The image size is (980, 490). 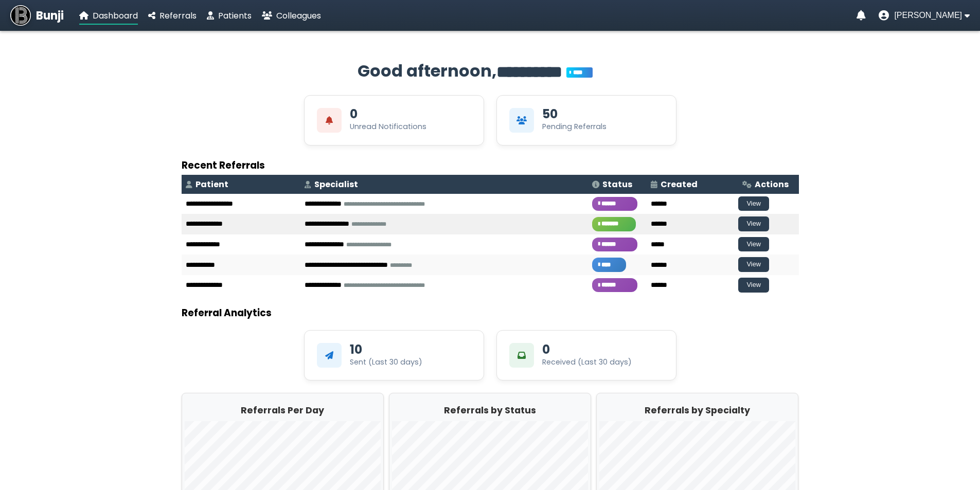 I want to click on span: Bunji, so click(x=50, y=16).